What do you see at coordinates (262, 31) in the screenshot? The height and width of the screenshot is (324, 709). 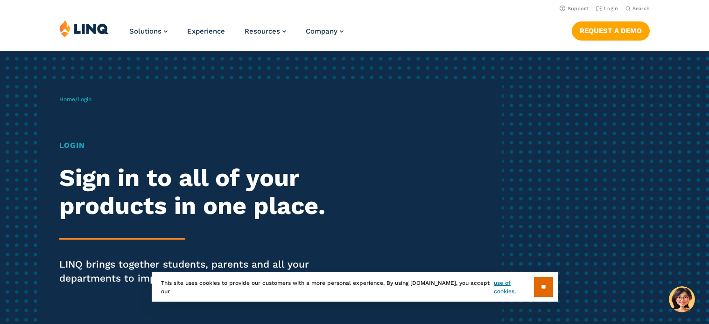 I see `span: Resources` at bounding box center [262, 31].